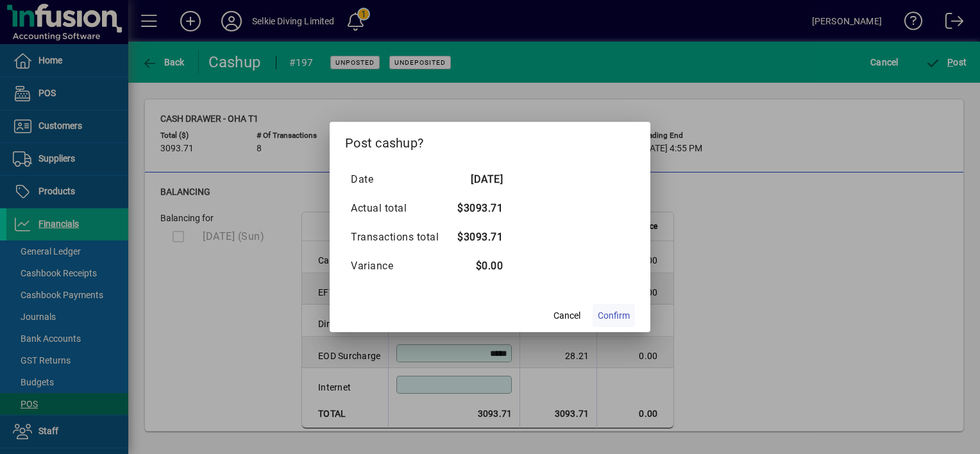 This screenshot has height=454, width=980. I want to click on button: Cancel, so click(567, 316).